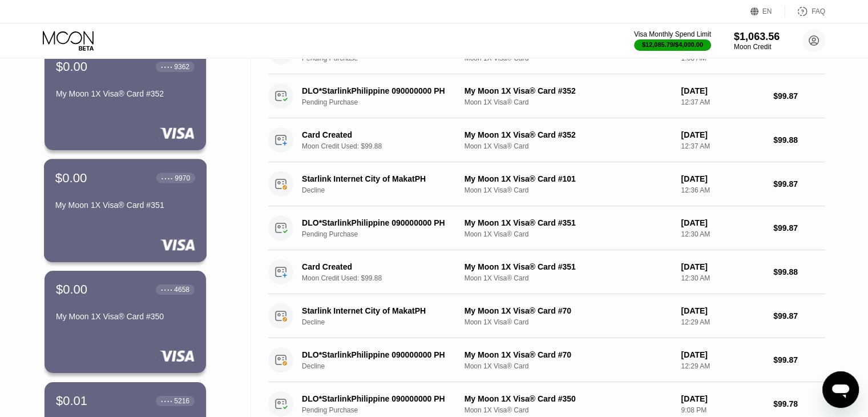 The image size is (868, 417). Describe the element at coordinates (182, 290) in the screenshot. I see `div: 4658` at that location.